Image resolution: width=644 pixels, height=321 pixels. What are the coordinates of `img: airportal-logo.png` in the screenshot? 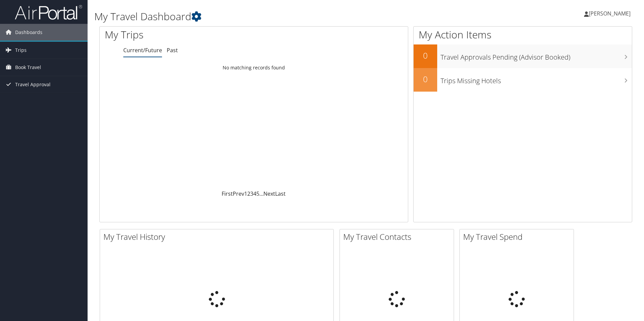 It's located at (48, 12).